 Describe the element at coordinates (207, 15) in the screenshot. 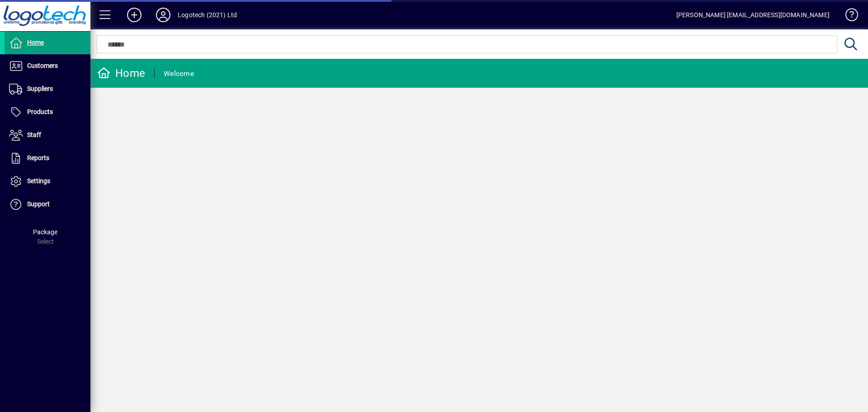

I see `div: Logotech (2021) Ltd` at that location.